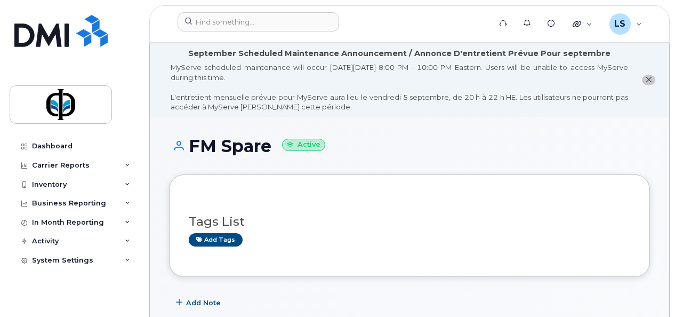 The height and width of the screenshot is (317, 675). Describe the element at coordinates (303, 144) in the screenshot. I see `small: Active` at that location.